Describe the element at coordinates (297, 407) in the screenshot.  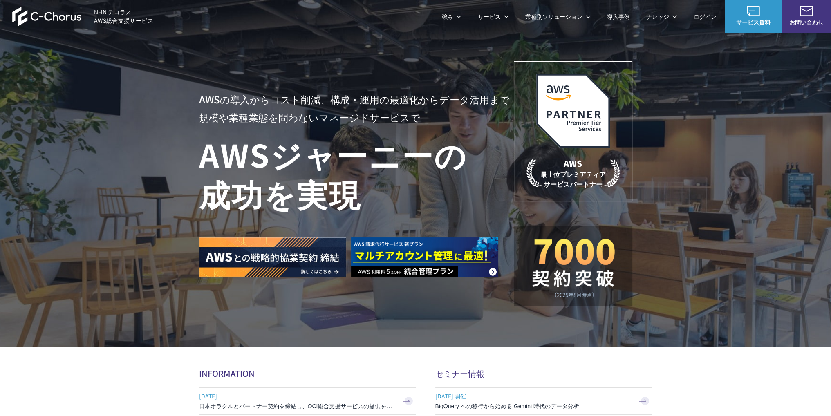
I see `h3: 日本オラクルとパートナー契約を締結し、OCI総合支援サービスの提供を開始` at that location.